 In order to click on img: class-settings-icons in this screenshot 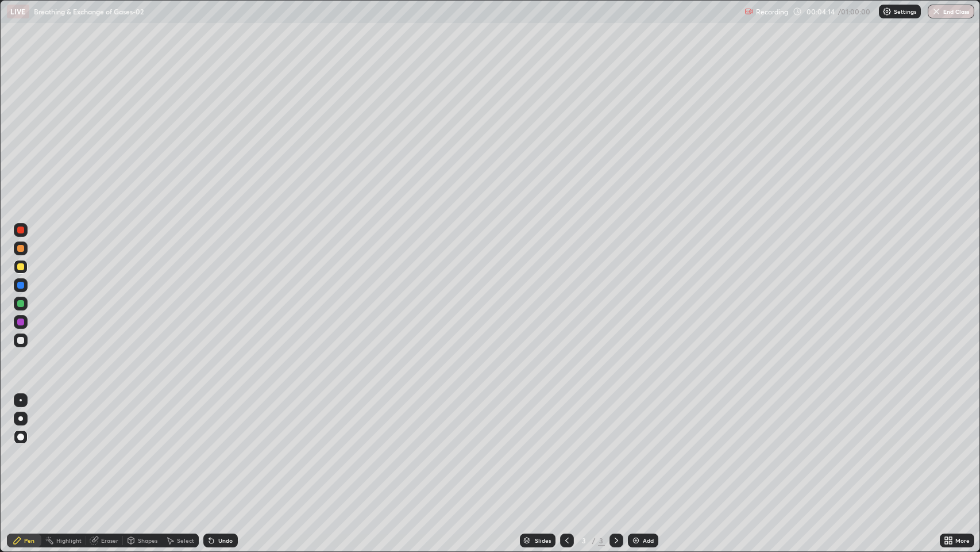, I will do `click(887, 12)`.